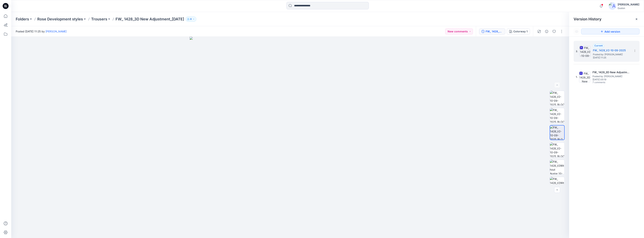 The width and height of the screenshot is (644, 238). I want to click on span: 7 comments, so click(606, 82).